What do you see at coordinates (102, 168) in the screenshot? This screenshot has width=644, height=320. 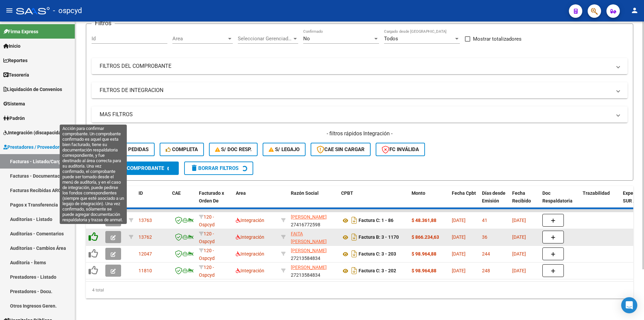 I see `mat-icon: search` at bounding box center [102, 168].